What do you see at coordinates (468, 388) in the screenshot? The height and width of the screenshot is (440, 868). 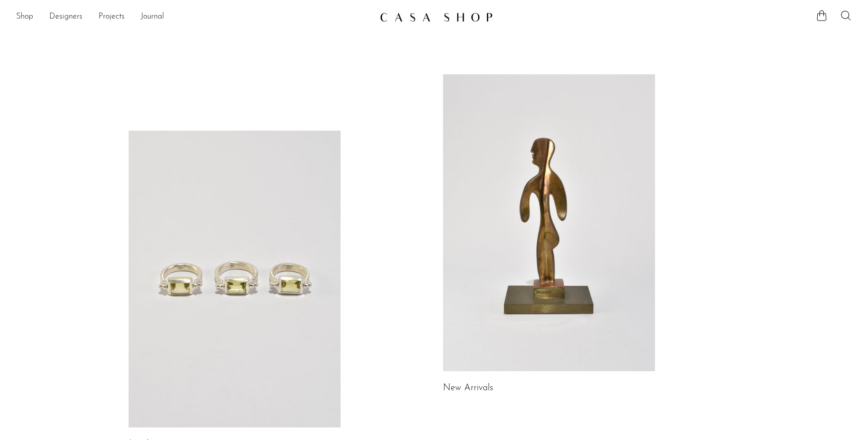 I see `a: New Arrivals` at bounding box center [468, 388].